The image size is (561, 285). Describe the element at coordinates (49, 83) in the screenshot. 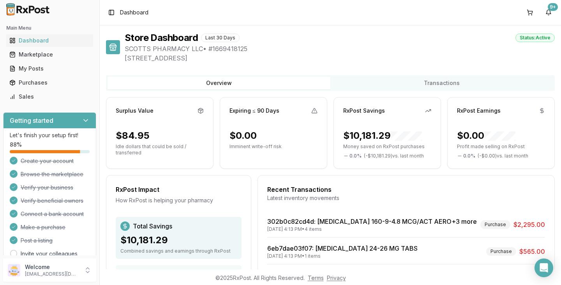

I see `a: Purchases` at that location.